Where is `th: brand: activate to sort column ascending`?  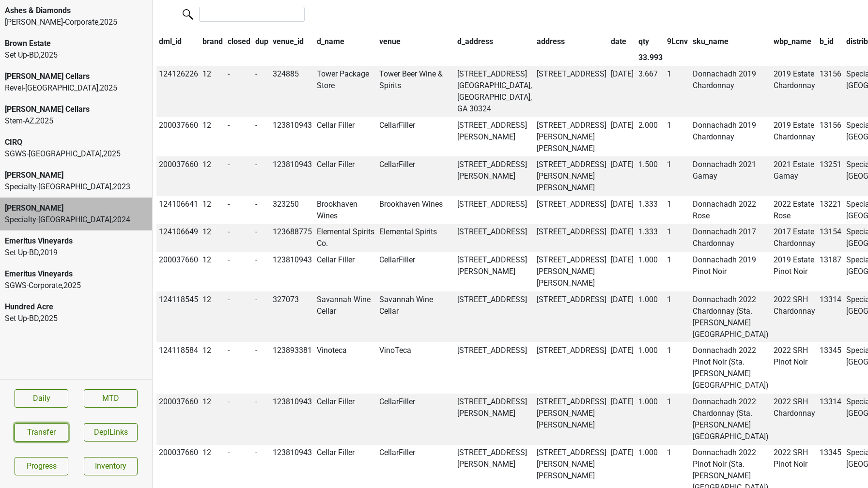
th: brand: activate to sort column ascending is located at coordinates (213, 42).